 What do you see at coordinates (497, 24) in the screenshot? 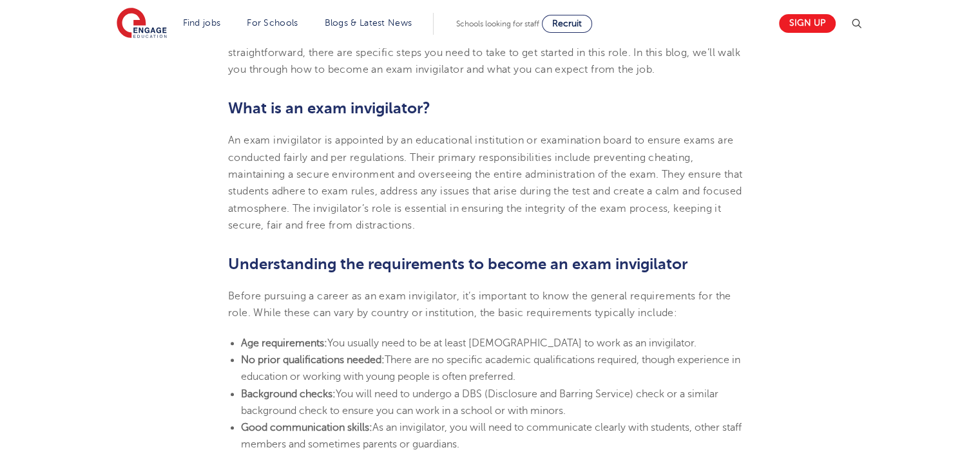
I see `span: Schools looking for staff` at bounding box center [497, 24].